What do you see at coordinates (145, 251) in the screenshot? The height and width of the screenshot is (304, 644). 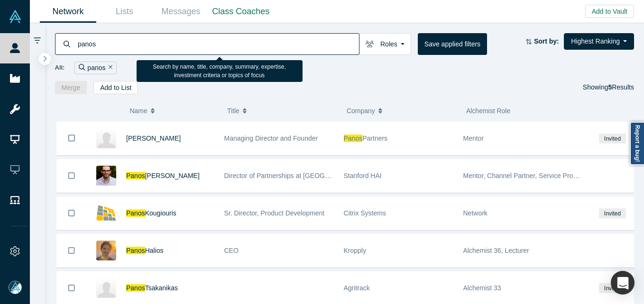 I see `a: PanosHalios` at bounding box center [145, 251].